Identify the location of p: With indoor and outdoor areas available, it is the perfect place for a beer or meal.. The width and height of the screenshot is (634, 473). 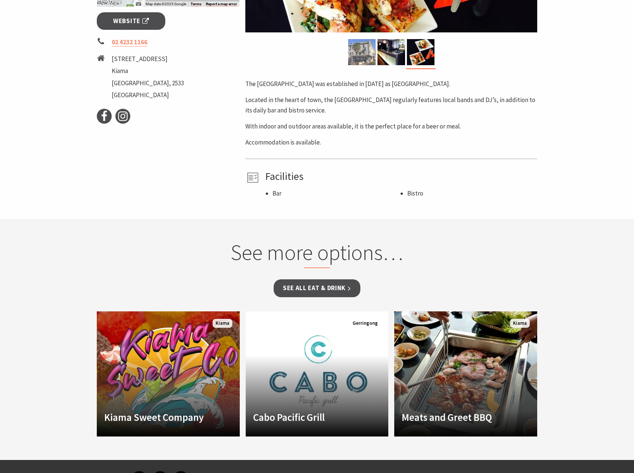
(391, 126).